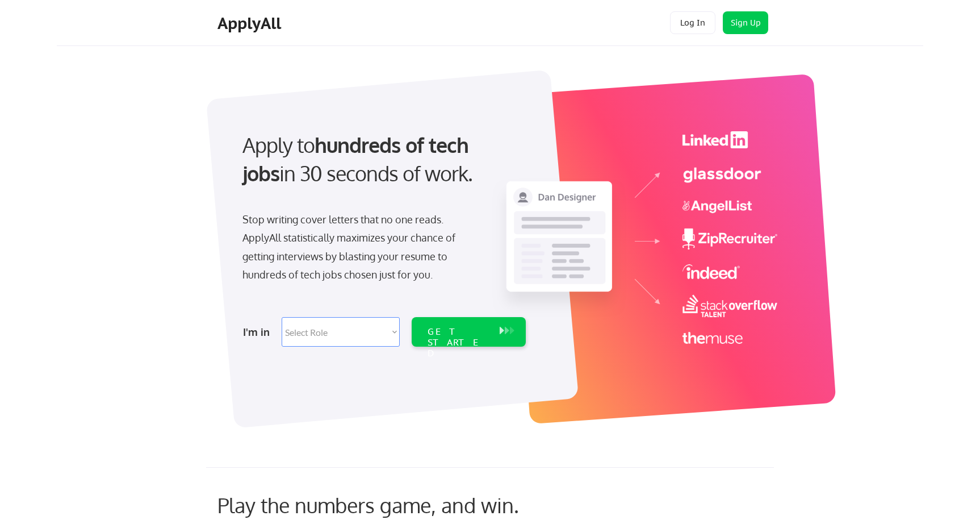 The width and height of the screenshot is (980, 524). I want to click on div: Apply to in 30 seconds of work., so click(382, 159).